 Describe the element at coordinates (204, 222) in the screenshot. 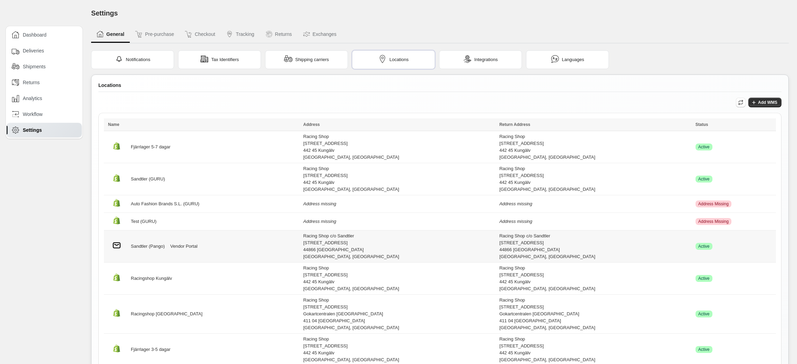

I see `div: Test (GURU)` at that location.